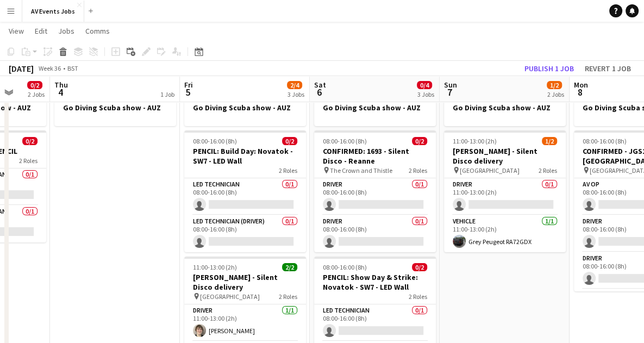 The width and height of the screenshot is (644, 343). I want to click on span: 0/4, so click(424, 85).